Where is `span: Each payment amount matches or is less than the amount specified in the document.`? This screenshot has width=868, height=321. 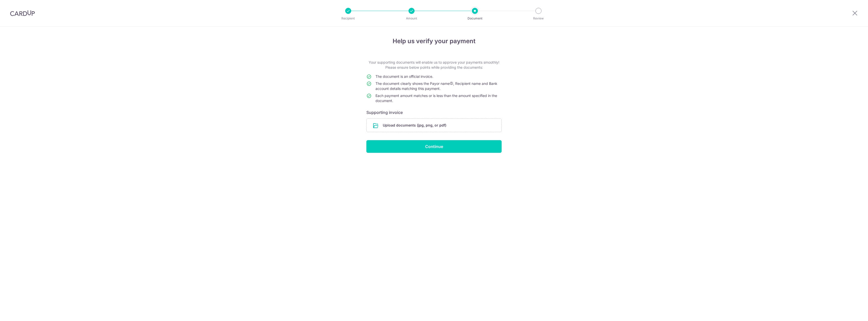
span: Each payment amount matches or is less than the amount specified in the document. is located at coordinates (436, 98).